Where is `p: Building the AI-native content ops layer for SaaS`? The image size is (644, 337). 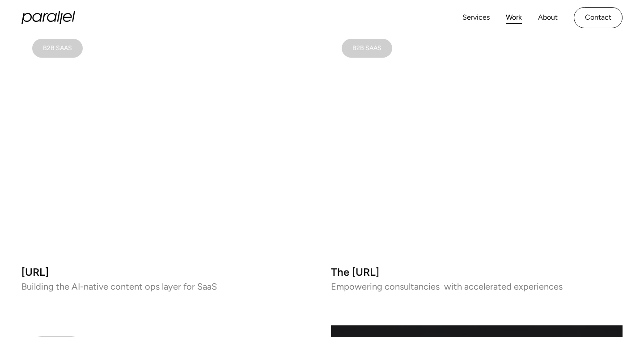
p: Building the AI-native content ops layer for SaaS is located at coordinates (167, 286).